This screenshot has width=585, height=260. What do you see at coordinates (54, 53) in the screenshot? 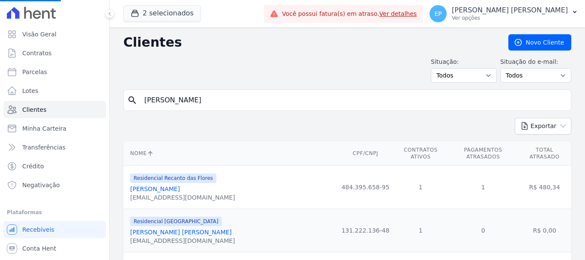
I see `a: Contratos` at bounding box center [54, 53].